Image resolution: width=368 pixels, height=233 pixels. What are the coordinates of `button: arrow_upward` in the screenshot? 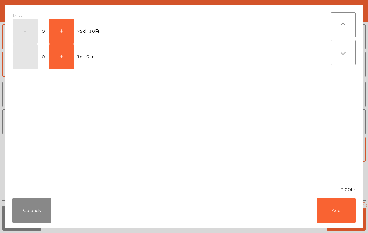 It's located at (343, 25).